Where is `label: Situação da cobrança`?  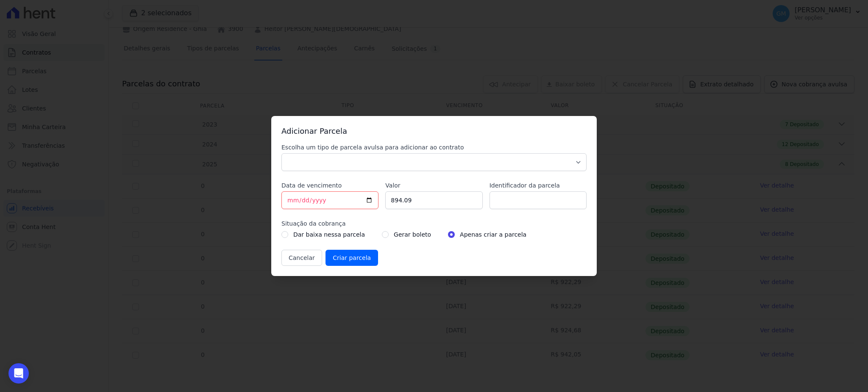
label: Situação da cobrança is located at coordinates (434, 224).